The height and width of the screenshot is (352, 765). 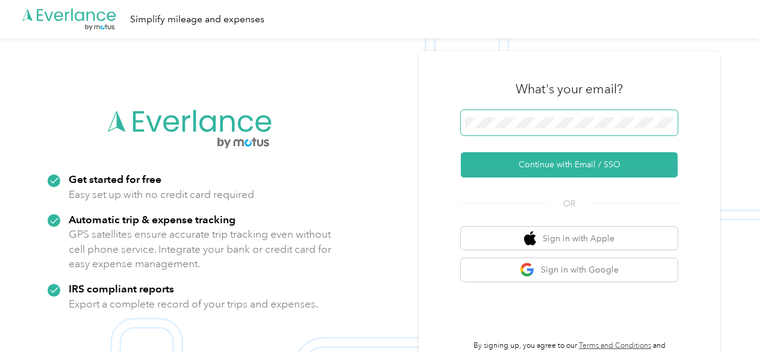 I want to click on strong: Automatic trip & expense tracking, so click(x=152, y=219).